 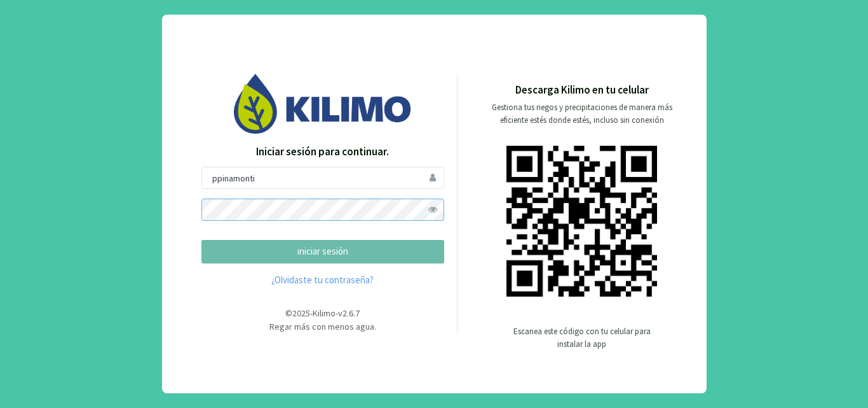 I want to click on p: Gestiona tus riegos y precipitaciones de manera más eficiente estés donde estés, incluso sin cone..., so click(x=583, y=114).